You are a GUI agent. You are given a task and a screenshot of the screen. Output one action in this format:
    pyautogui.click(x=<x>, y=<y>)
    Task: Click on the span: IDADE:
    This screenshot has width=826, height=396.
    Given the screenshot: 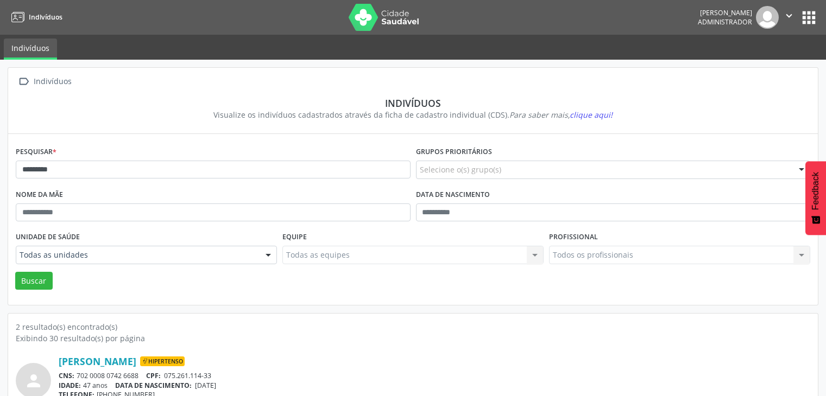 What is the action you would take?
    pyautogui.click(x=69, y=385)
    